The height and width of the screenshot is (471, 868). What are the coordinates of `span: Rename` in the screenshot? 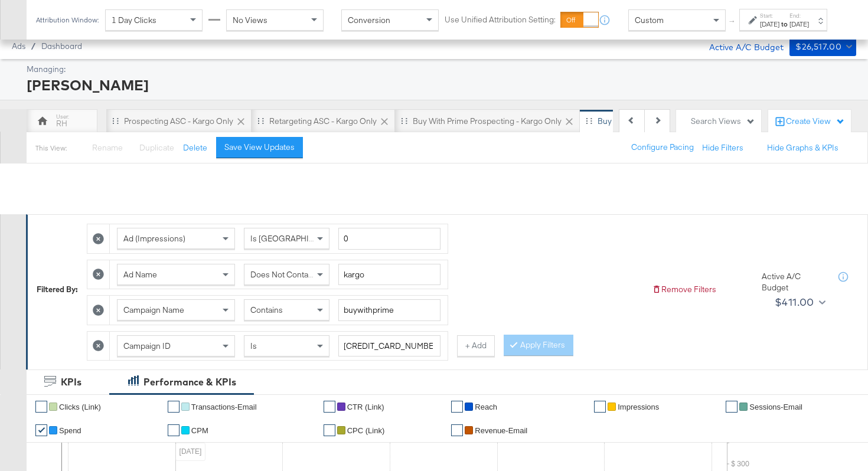 It's located at (107, 148).